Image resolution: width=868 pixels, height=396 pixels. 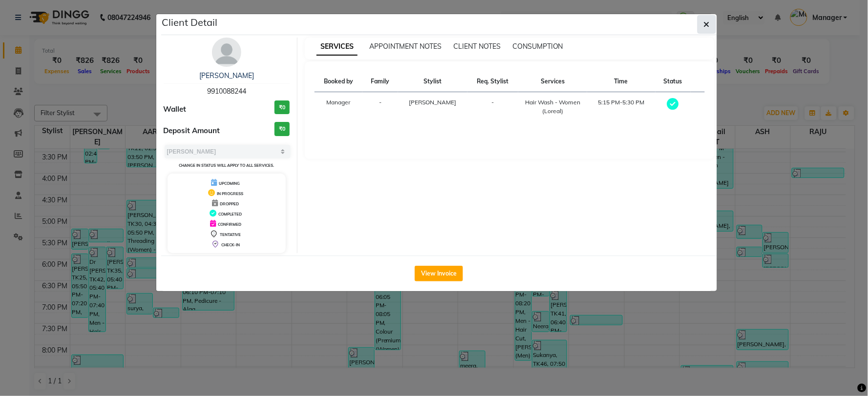 I want to click on span: Wallet, so click(x=175, y=109).